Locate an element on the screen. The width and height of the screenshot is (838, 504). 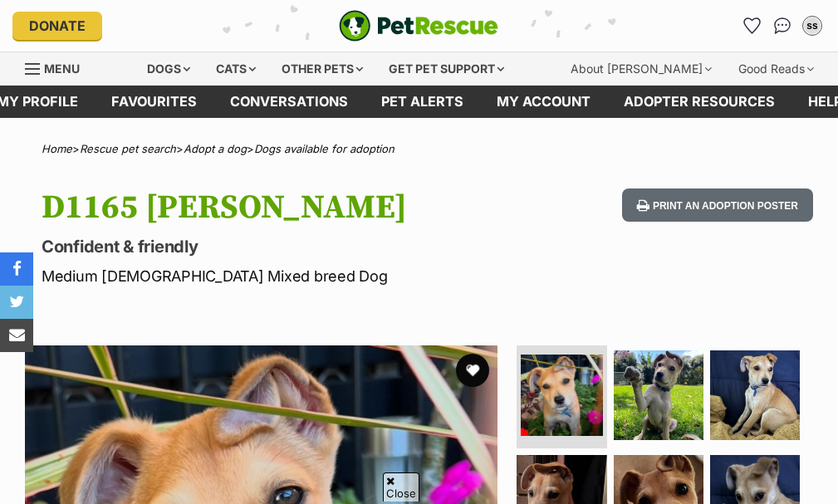
a: My account is located at coordinates (544, 102).